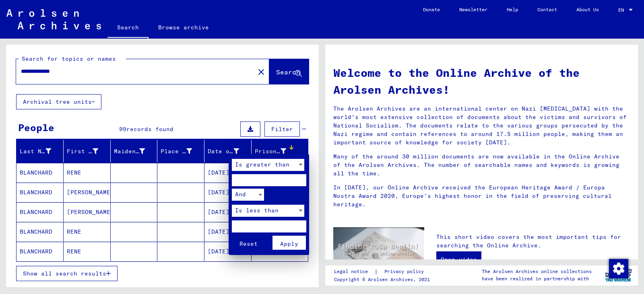  I want to click on span: Is greater than, so click(262, 165).